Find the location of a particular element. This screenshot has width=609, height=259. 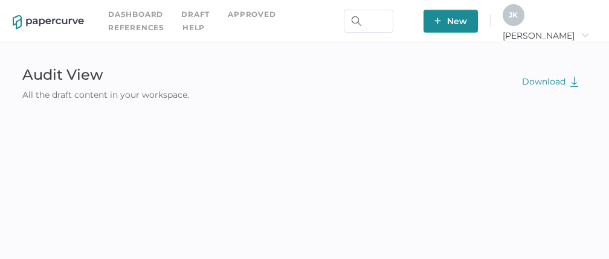

input: Search Workspace is located at coordinates (368, 21).